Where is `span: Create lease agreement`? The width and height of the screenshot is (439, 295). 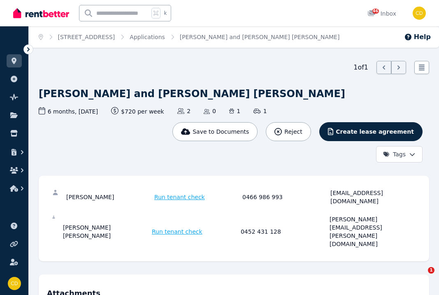 span: Create lease agreement is located at coordinates (375, 132).